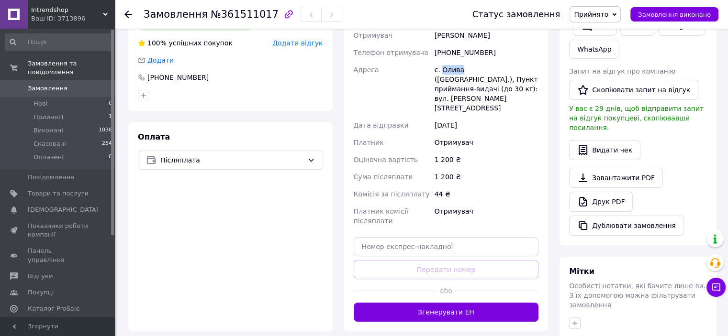 The image size is (728, 336). I want to click on span: Додати, so click(160, 60).